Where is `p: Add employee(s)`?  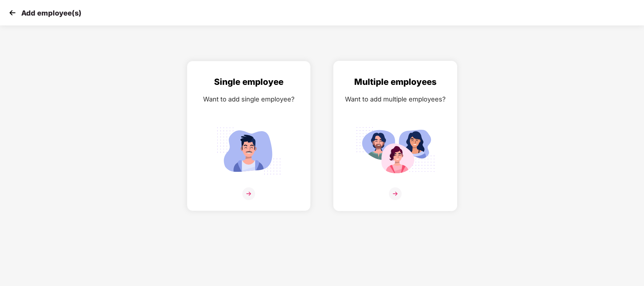
p: Add employee(s) is located at coordinates (51, 13).